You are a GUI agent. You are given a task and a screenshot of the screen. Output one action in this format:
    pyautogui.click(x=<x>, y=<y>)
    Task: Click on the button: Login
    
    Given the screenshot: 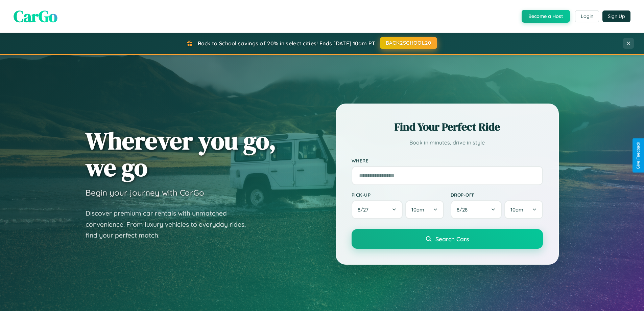 What is the action you would take?
    pyautogui.click(x=587, y=16)
    